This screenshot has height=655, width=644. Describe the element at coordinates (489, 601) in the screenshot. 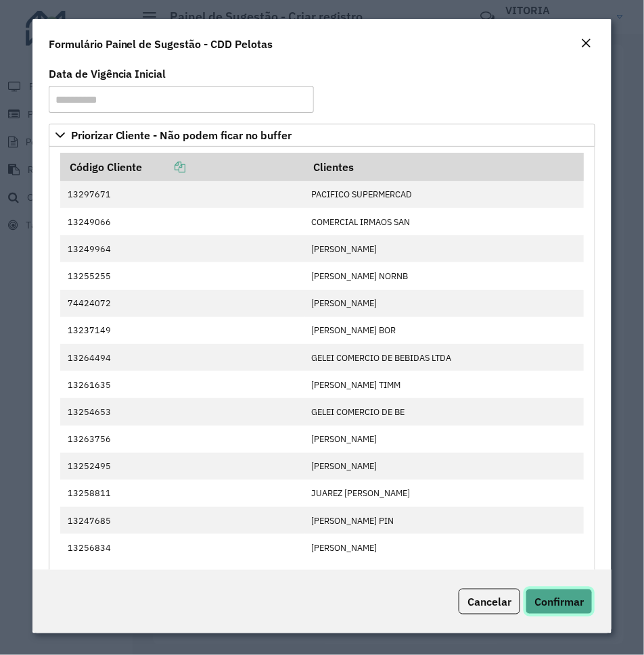

I see `button: Cancelar` at that location.